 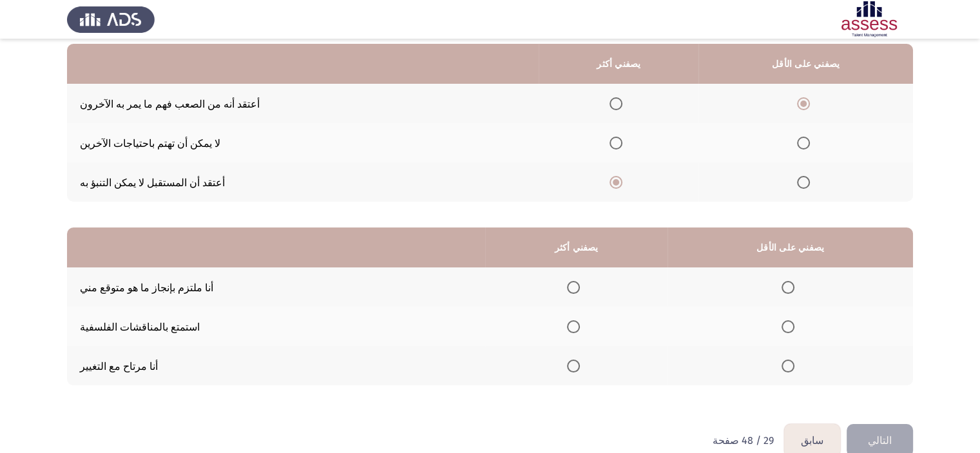 I want to click on font: أعتقد أنه من الصعب فهم ما يمر به الآخرون, so click(x=170, y=104).